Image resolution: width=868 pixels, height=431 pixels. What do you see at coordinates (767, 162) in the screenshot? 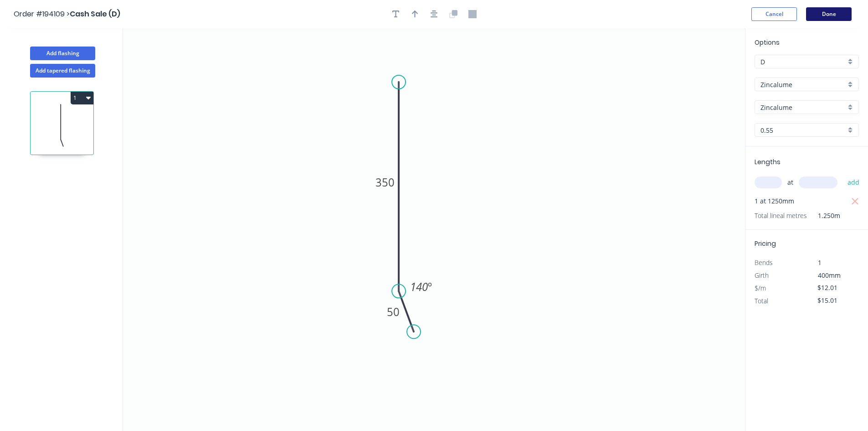
I see `span: Lengths` at bounding box center [767, 162].